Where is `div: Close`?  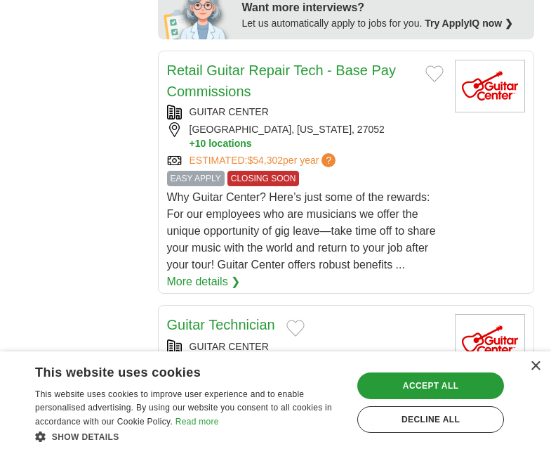 div: Close is located at coordinates (535, 366).